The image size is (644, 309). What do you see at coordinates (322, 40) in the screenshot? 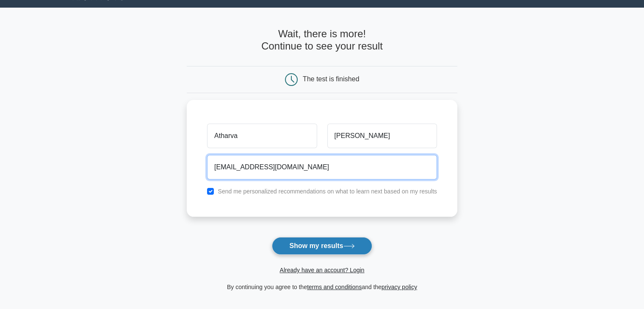
I see `h4: Wait, there is more! Continue to see your result` at bounding box center [322, 40].